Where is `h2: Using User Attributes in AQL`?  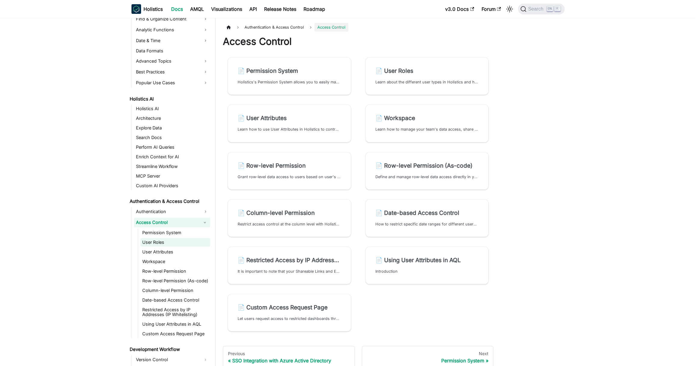
h2: Using User Attributes in AQL is located at coordinates (427, 260).